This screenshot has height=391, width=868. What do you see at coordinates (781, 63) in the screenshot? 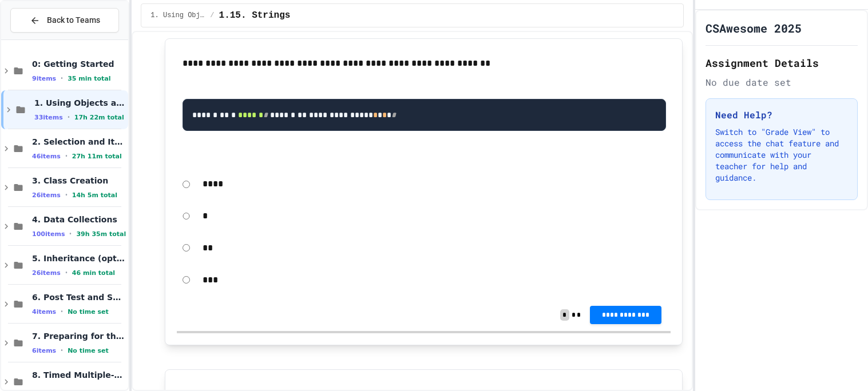
I see `h2: Assignment Details` at bounding box center [781, 63].